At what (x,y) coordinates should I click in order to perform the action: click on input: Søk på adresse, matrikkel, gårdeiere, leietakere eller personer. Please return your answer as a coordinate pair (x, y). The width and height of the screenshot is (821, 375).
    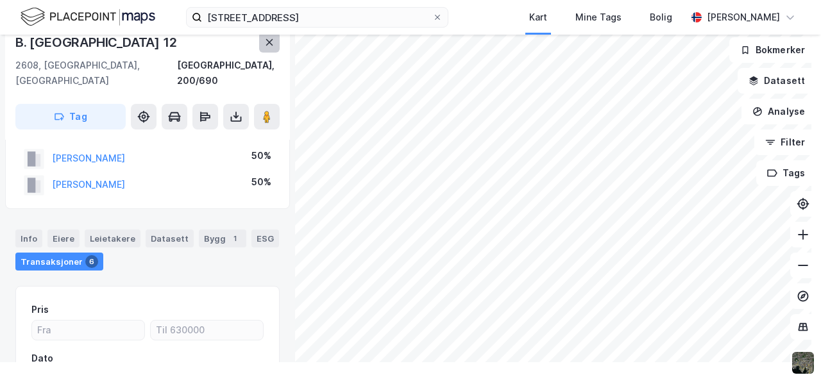
    Looking at the image, I should click on (317, 17).